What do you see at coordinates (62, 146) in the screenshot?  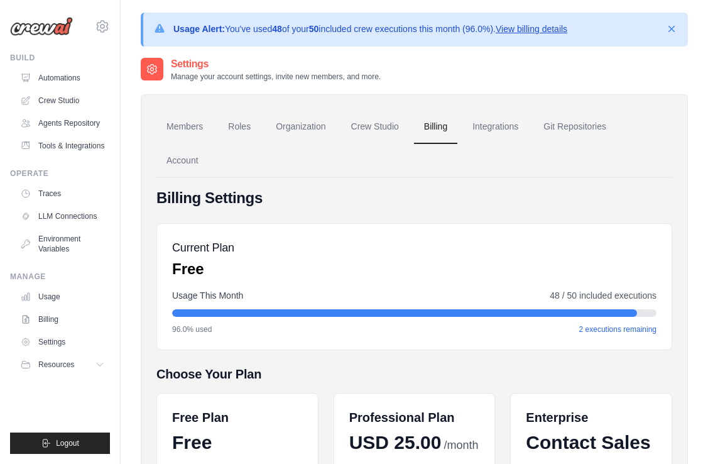 I see `a: Tools & Integrations` at bounding box center [62, 146].